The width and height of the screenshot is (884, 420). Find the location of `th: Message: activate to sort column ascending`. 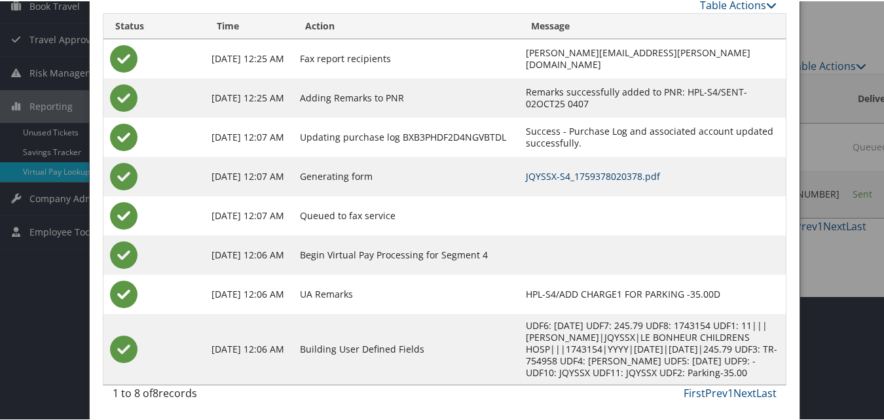

th: Message: activate to sort column ascending is located at coordinates (652, 25).